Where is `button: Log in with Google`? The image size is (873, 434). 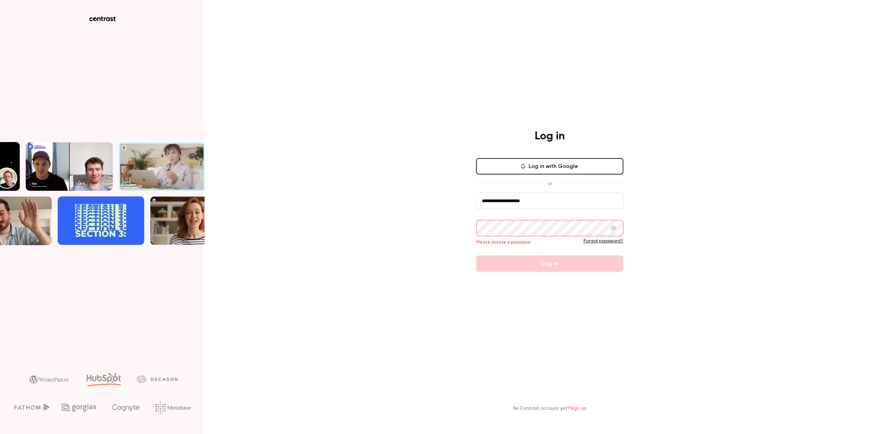
button: Log in with Google is located at coordinates (550, 166).